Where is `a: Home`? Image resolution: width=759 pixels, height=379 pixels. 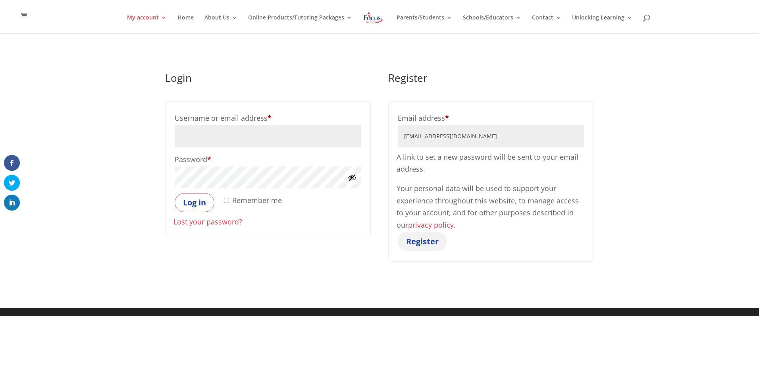 a: Home is located at coordinates (185, 24).